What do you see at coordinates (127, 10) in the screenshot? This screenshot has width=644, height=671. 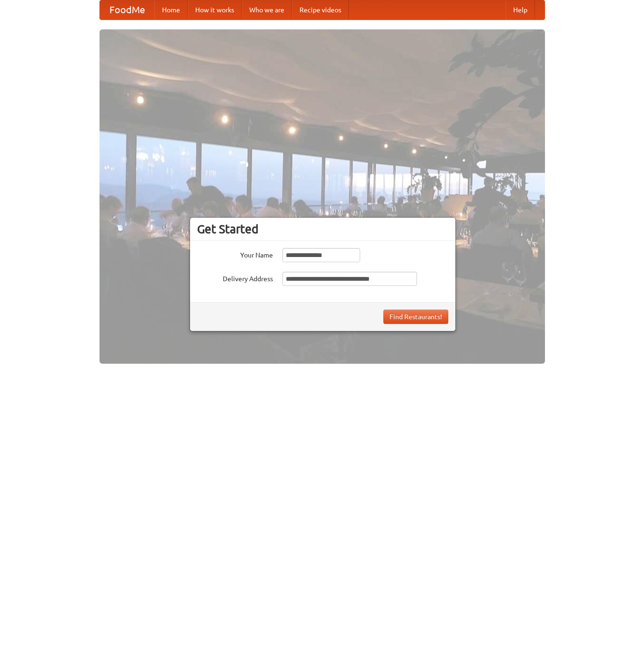 I see `a: FoodMe` at bounding box center [127, 10].